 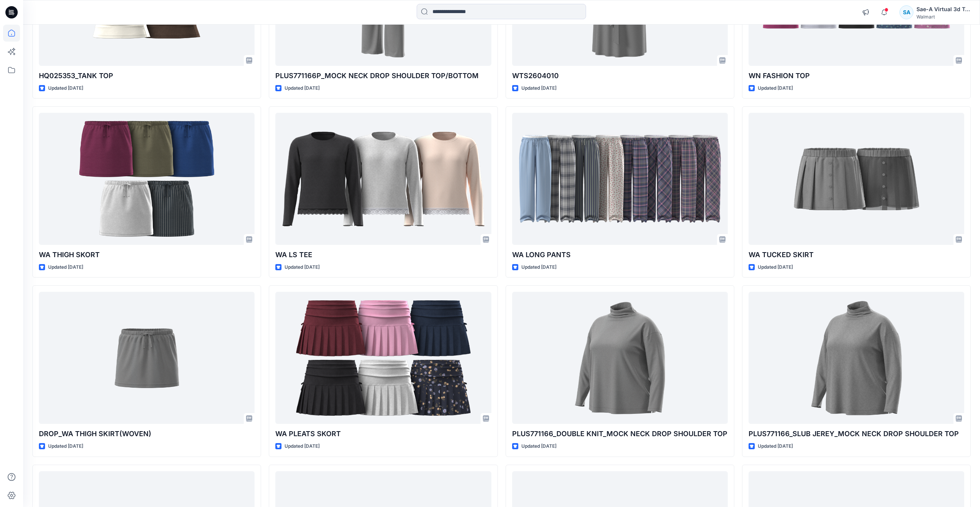 What do you see at coordinates (383, 178) in the screenshot?
I see `a: WA LS TEE` at bounding box center [383, 178].